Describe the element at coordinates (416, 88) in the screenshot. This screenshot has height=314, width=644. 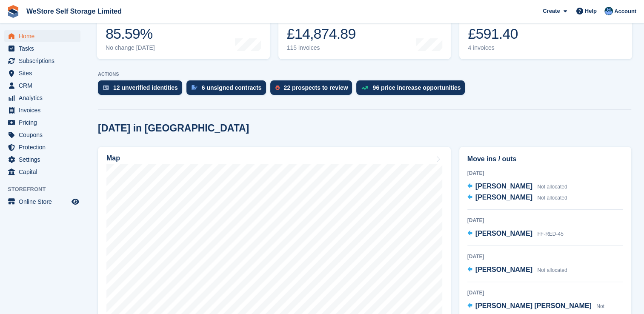
I see `div: 96 price increase opportunities` at that location.